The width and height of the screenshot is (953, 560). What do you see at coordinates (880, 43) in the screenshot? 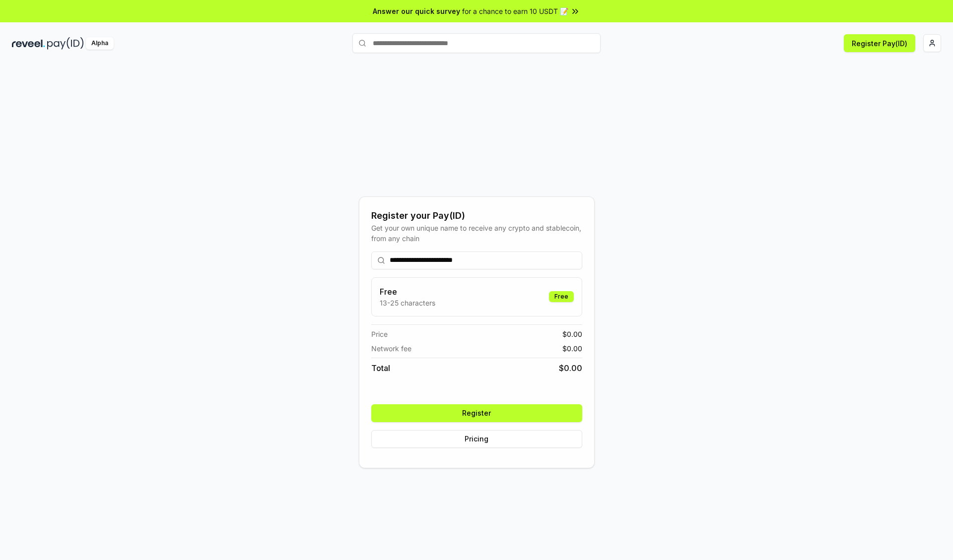
I see `button: Register Pay(ID)` at bounding box center [880, 43].